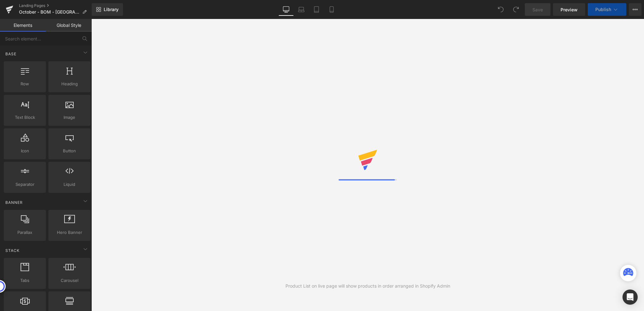 Image resolution: width=644 pixels, height=311 pixels. What do you see at coordinates (516, 10) in the screenshot?
I see `button: Redo` at bounding box center [516, 10].